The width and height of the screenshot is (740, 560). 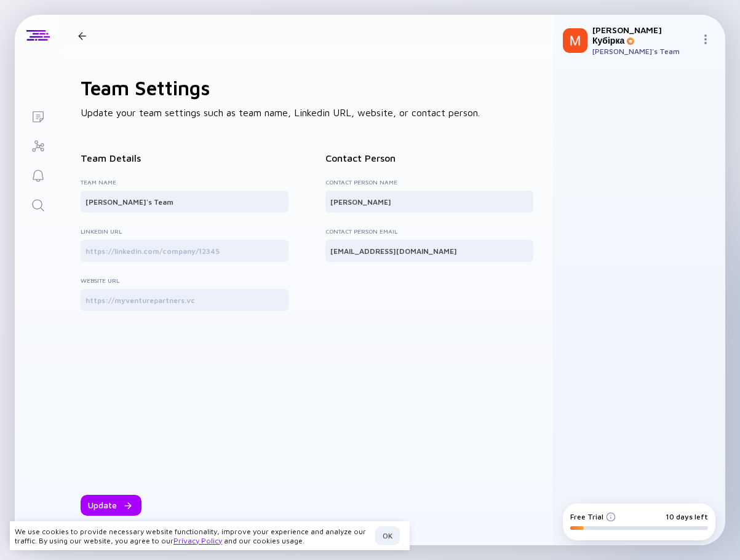 I want to click on label: Website URL, so click(x=185, y=281).